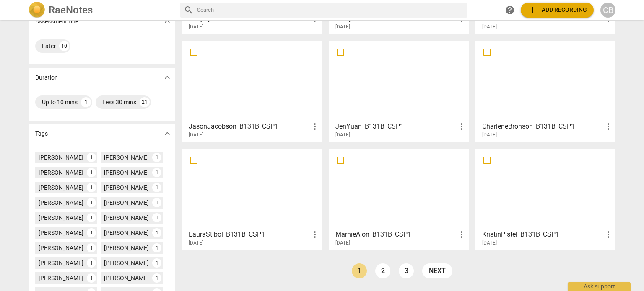  I want to click on p: Tags, so click(41, 133).